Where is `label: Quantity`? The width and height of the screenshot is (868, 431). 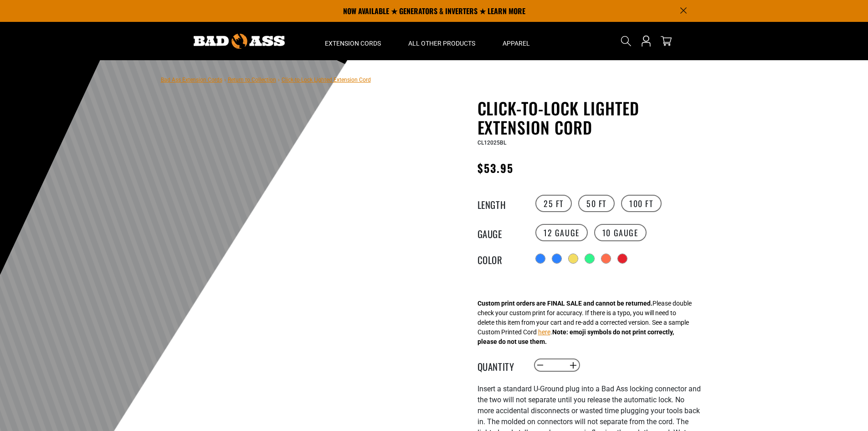
label: Quantity is located at coordinates (501, 365).